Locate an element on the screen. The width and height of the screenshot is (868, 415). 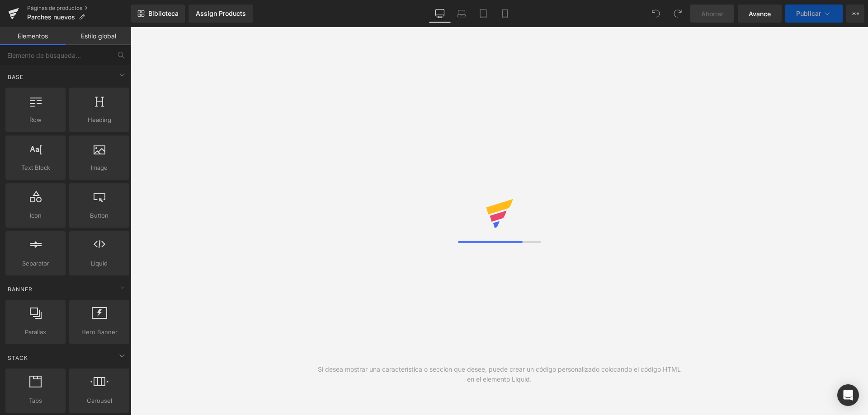
span: Row is located at coordinates (35, 120).